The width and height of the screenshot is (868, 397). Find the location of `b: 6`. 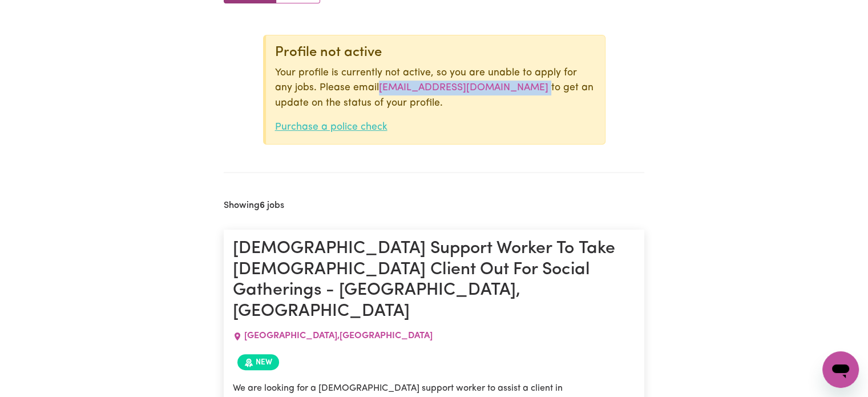

b: 6 is located at coordinates (262, 206).